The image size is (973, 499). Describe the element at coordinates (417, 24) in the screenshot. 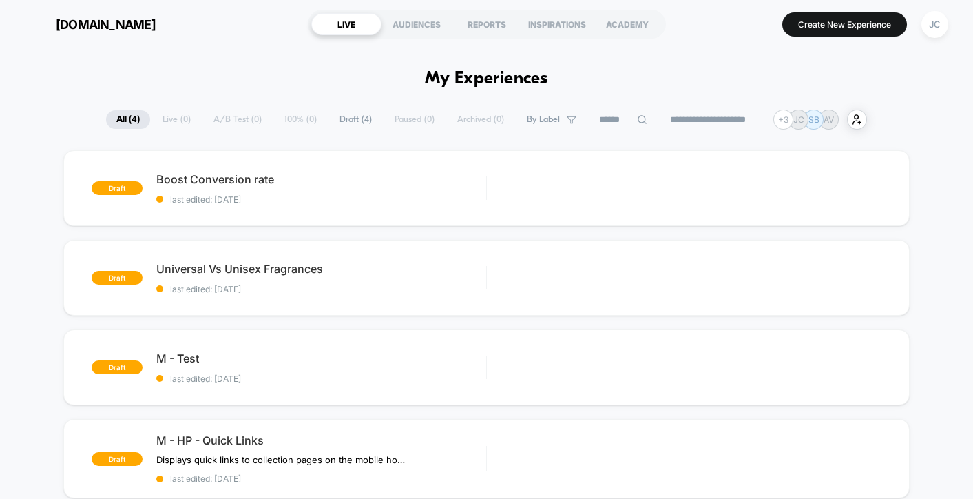

I see `div: AUDIENCES` at that location.